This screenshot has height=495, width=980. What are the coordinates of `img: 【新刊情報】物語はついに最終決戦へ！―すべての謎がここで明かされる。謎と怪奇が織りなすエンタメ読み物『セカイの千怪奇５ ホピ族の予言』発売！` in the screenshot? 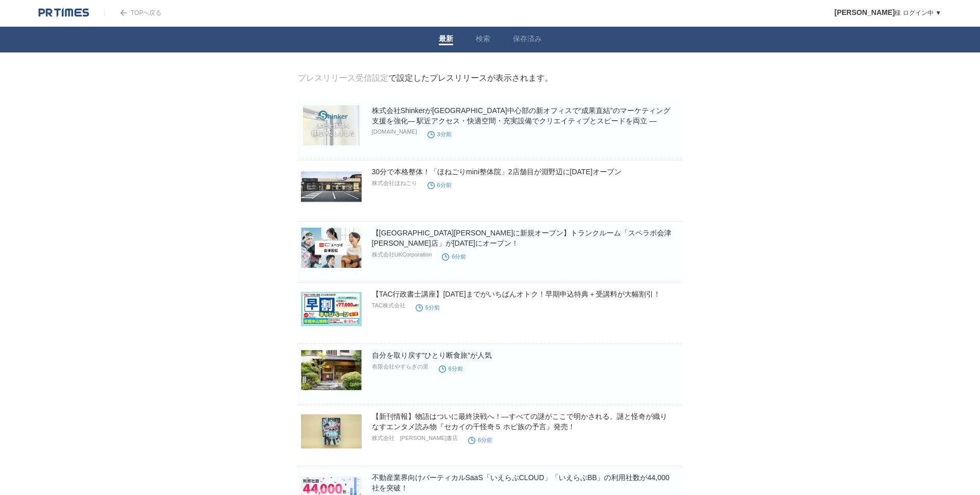 It's located at (331, 431).